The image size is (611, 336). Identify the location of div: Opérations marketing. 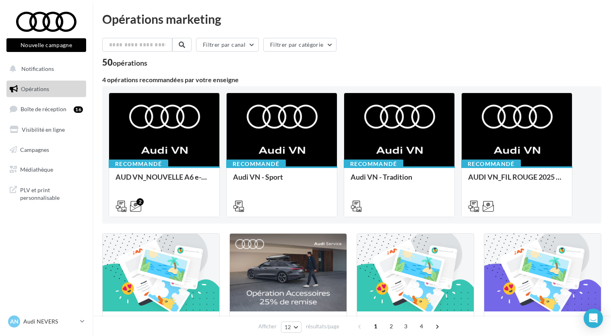
(352, 19).